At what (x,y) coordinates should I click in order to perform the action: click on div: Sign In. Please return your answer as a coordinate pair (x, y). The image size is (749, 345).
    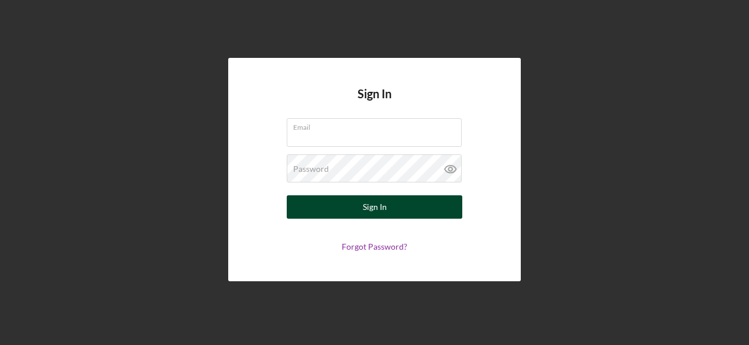
    Looking at the image, I should click on (375, 207).